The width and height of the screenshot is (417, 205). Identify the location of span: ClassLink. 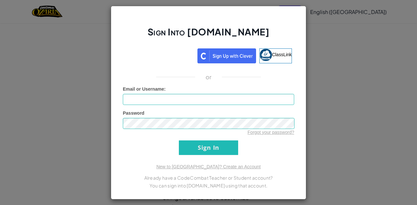
(282, 54).